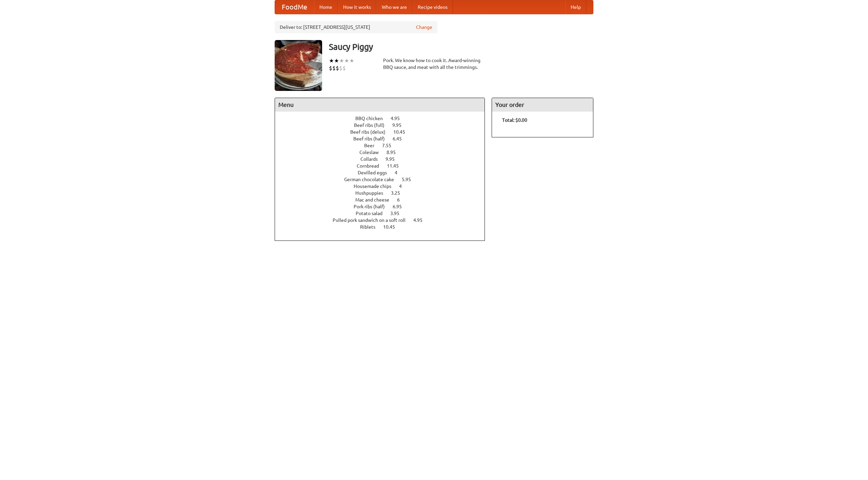  What do you see at coordinates (370, 226) in the screenshot?
I see `span: Riblets` at bounding box center [370, 226].